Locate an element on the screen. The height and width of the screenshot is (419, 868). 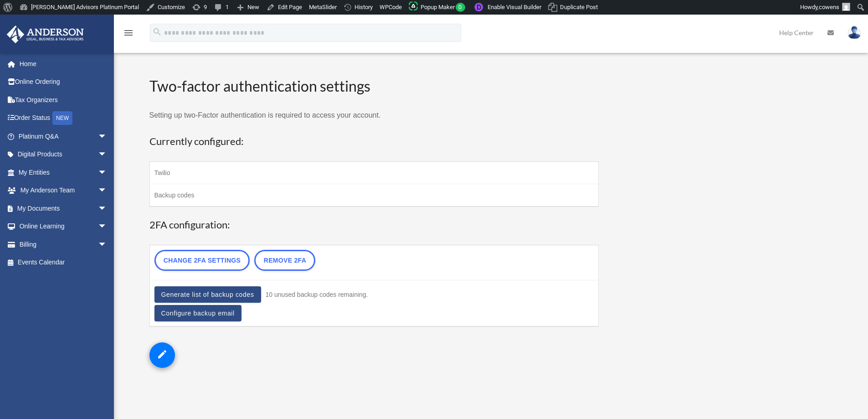
span: cowens is located at coordinates (829, 7).